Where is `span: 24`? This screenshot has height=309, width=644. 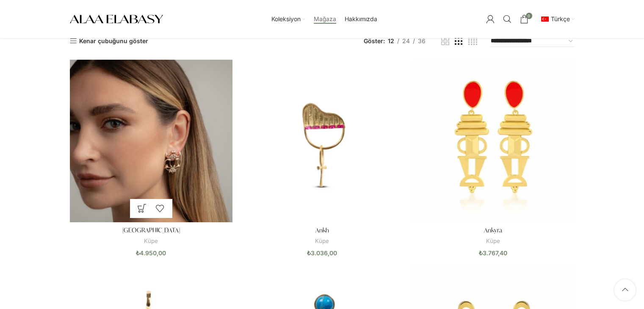
span: 24 is located at coordinates (406, 40).